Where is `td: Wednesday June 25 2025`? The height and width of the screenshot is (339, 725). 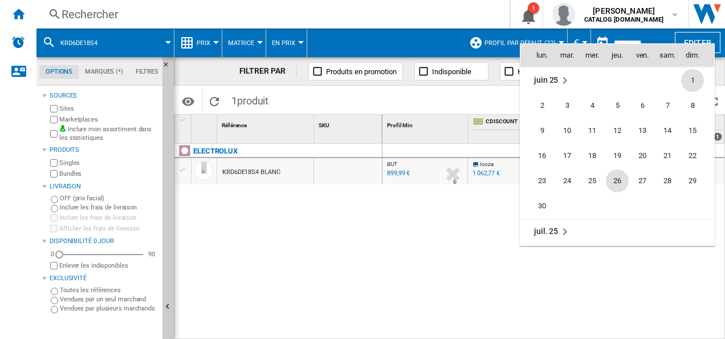
td: Wednesday June 25 2025 is located at coordinates (592, 181).